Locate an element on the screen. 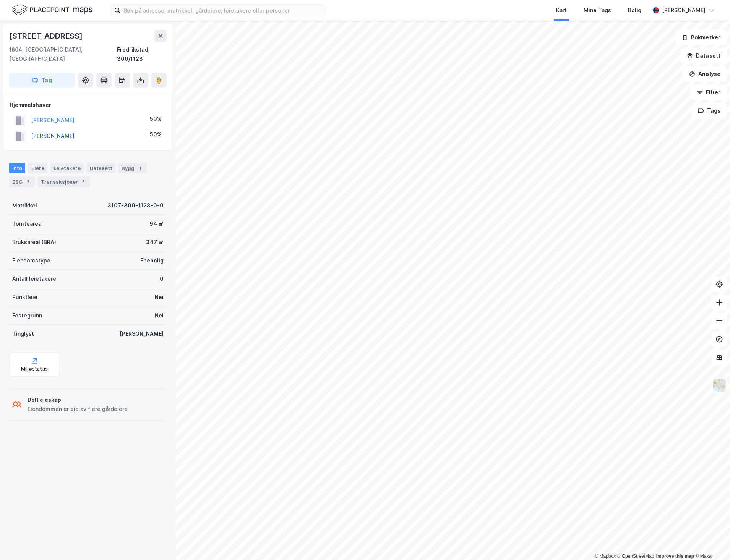 The width and height of the screenshot is (730, 560). div: ESG is located at coordinates (22, 182).